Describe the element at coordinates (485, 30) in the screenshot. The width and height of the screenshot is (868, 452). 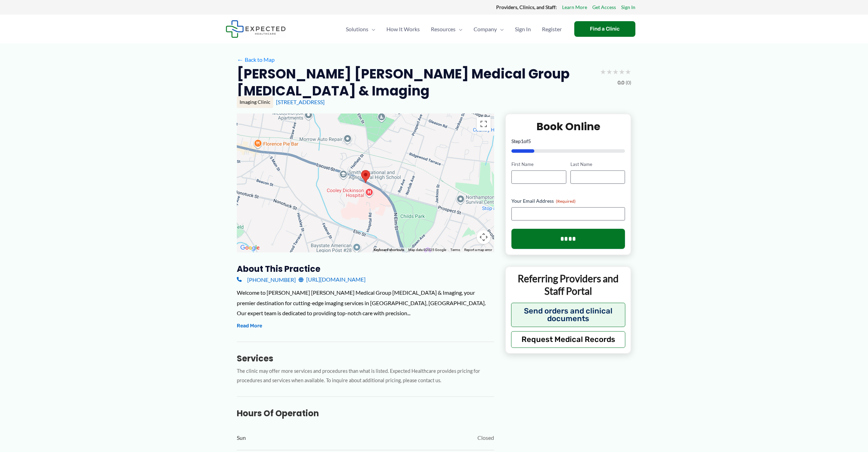
I see `span: Company` at that location.